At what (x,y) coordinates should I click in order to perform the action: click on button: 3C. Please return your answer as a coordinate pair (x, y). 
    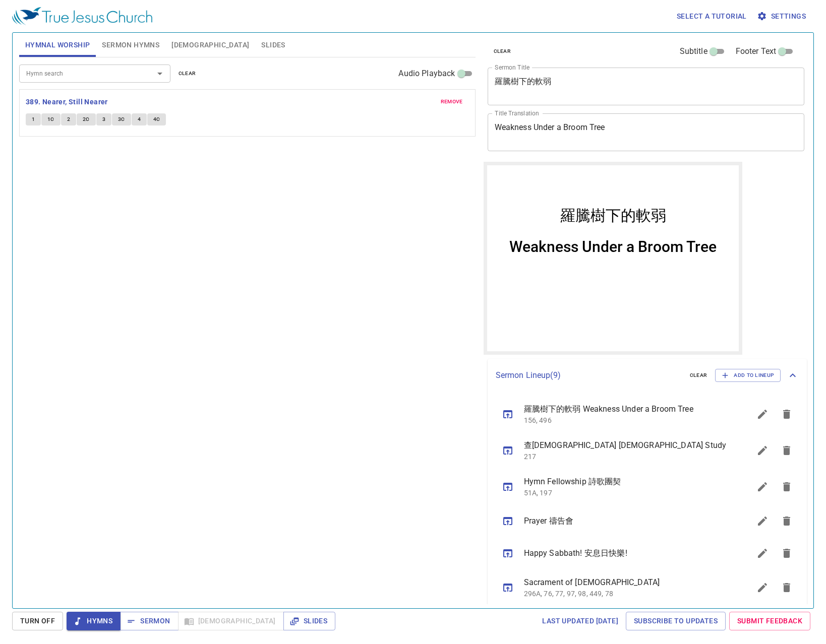
    Looking at the image, I should click on (121, 119).